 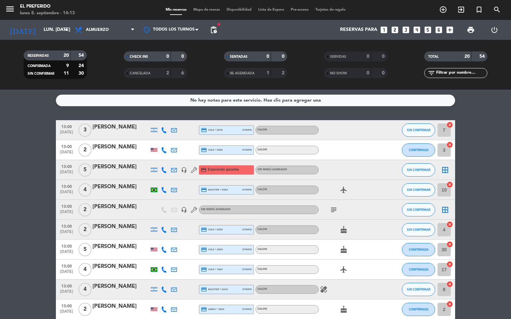 I want to click on i: filter_list, so click(x=431, y=73).